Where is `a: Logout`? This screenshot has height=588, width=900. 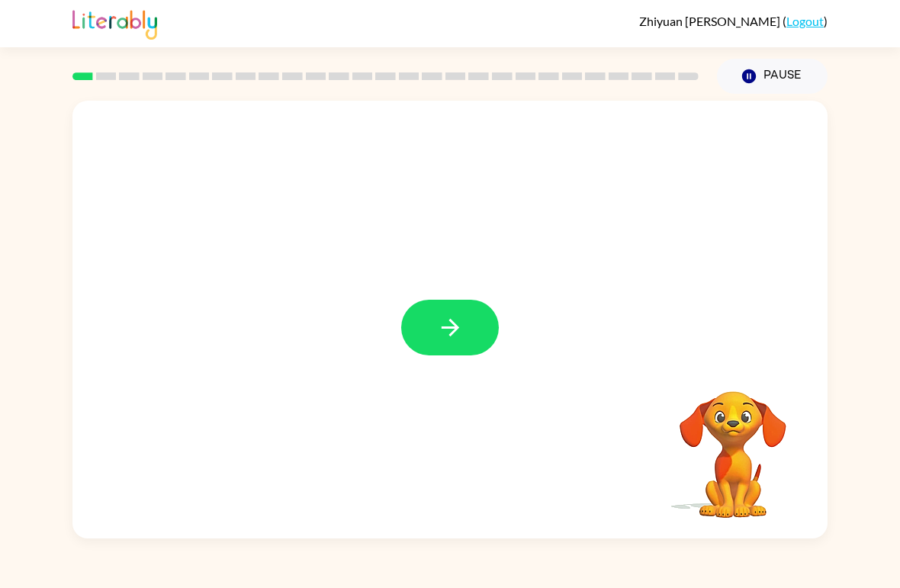
a: Logout is located at coordinates (804, 21).